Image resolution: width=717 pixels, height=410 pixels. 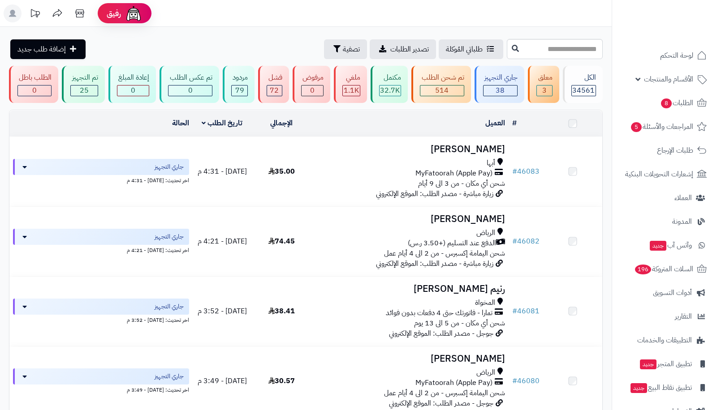 I want to click on span: 72, so click(x=274, y=90).